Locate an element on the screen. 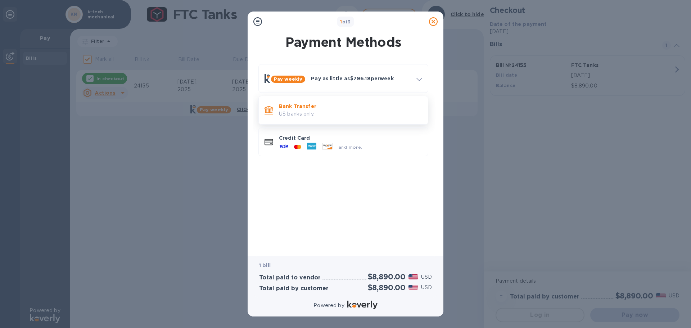  p: Credit Card is located at coordinates (351, 138).